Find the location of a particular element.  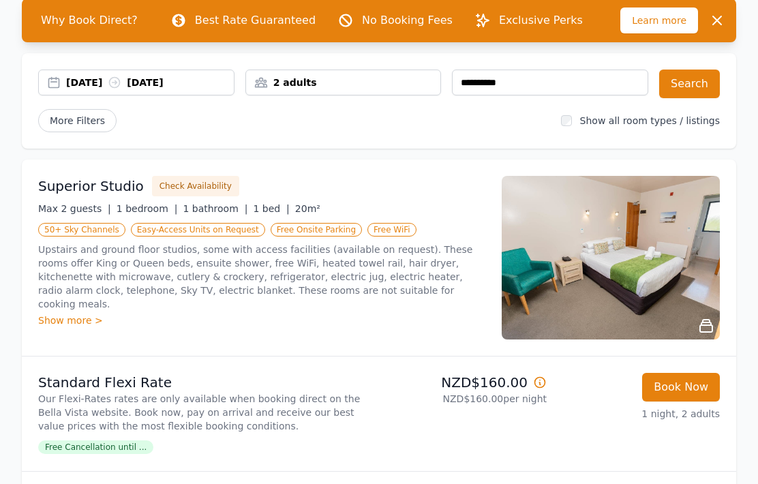

p: Exclusive Perks is located at coordinates (541, 20).